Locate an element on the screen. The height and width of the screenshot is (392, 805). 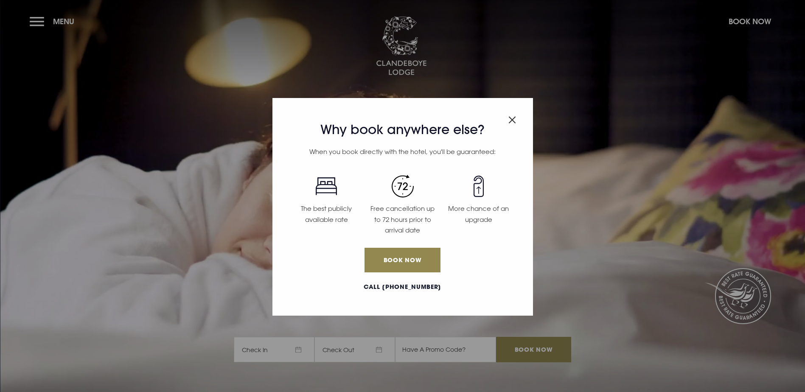
a: Book Now is located at coordinates (402, 260).